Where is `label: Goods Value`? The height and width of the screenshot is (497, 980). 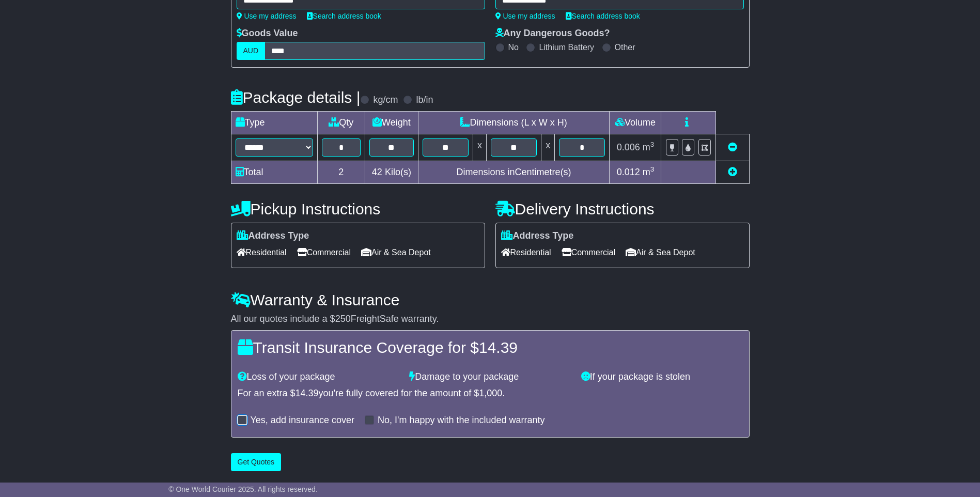
label: Goods Value is located at coordinates (267, 34).